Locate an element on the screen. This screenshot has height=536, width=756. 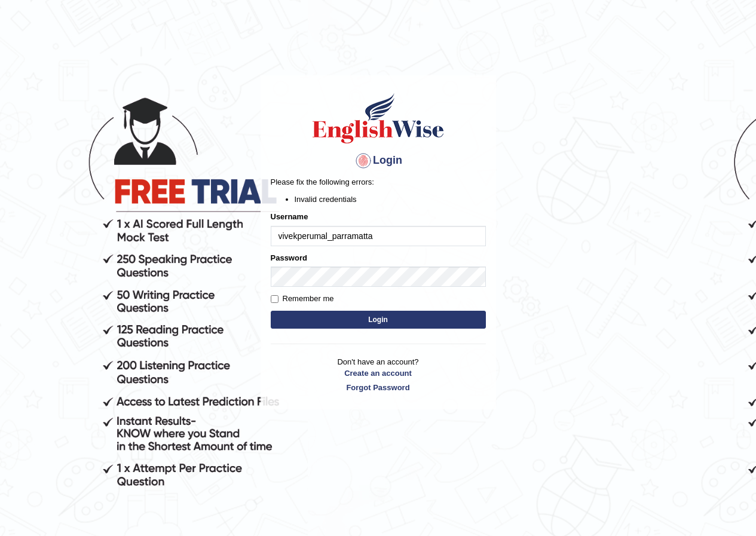
p: Don't have an account? is located at coordinates (378, 374).